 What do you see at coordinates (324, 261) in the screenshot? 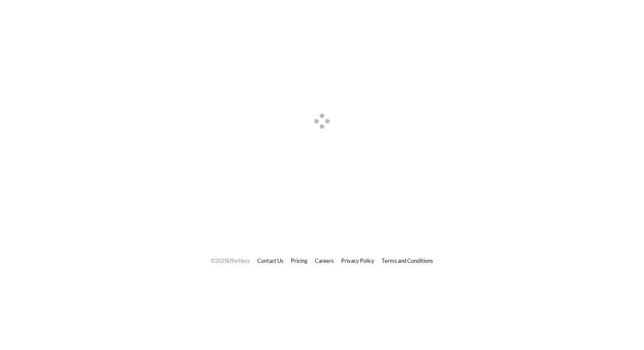
I see `a: Careers` at bounding box center [324, 261].